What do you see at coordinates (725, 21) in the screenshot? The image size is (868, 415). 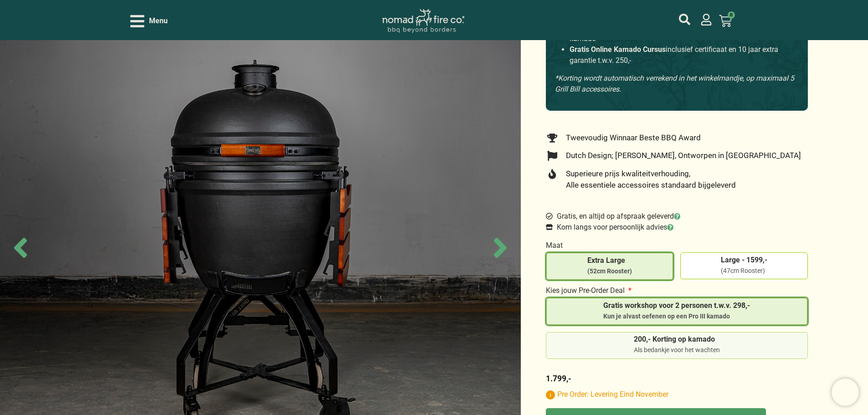 I see `a: 0` at bounding box center [725, 21].